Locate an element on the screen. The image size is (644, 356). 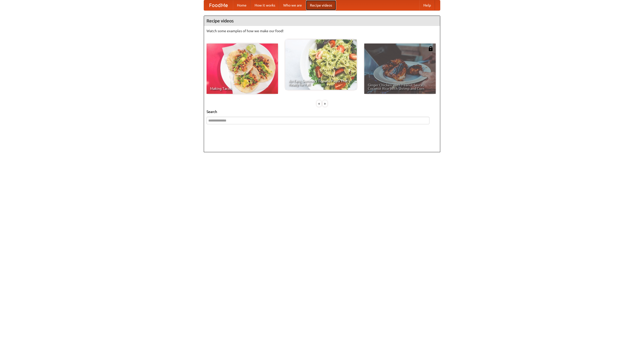
h5: Search is located at coordinates (322, 112).